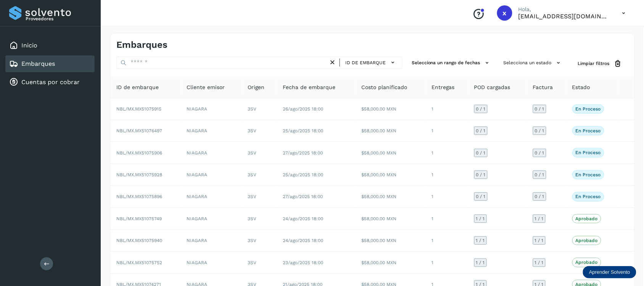 The height and width of the screenshot is (286, 644). What do you see at coordinates (384, 87) in the screenshot?
I see `span: Costo planificado` at bounding box center [384, 87].